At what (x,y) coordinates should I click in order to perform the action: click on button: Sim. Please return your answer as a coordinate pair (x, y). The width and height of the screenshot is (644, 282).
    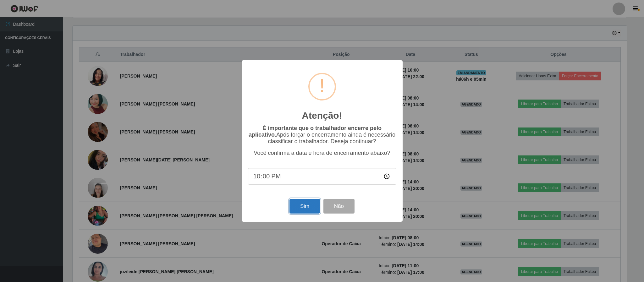
    Looking at the image, I should click on (305, 206).